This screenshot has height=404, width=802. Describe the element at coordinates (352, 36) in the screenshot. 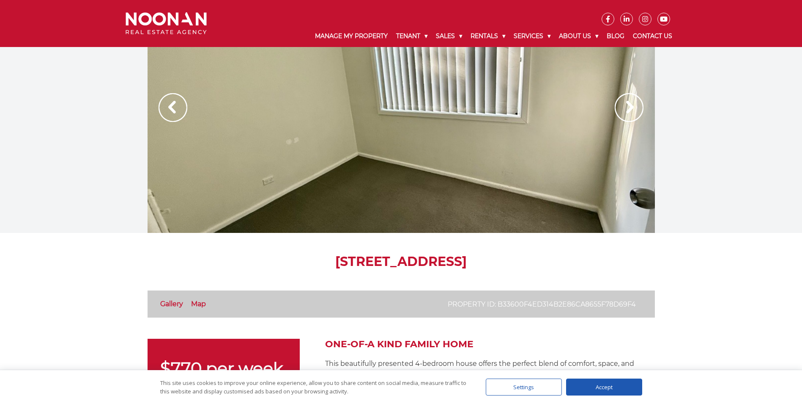

I see `a: Manage My Property` at that location.